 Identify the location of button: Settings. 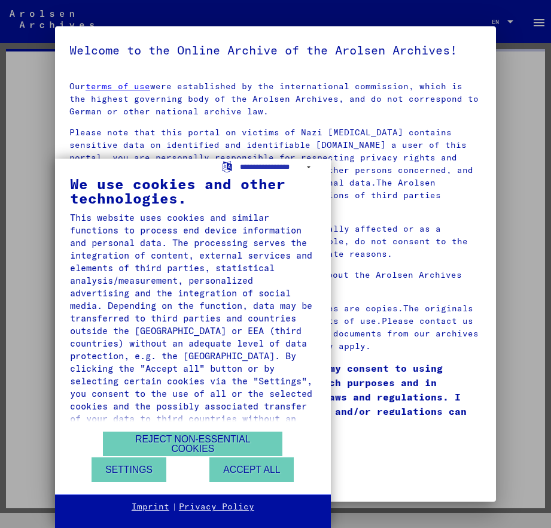
(129, 469).